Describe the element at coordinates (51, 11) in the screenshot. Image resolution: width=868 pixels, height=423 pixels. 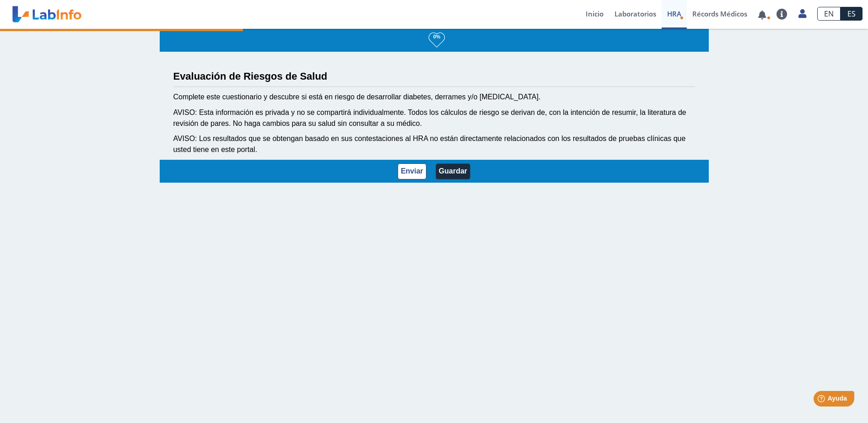
I see `span: Ayuda` at that location.